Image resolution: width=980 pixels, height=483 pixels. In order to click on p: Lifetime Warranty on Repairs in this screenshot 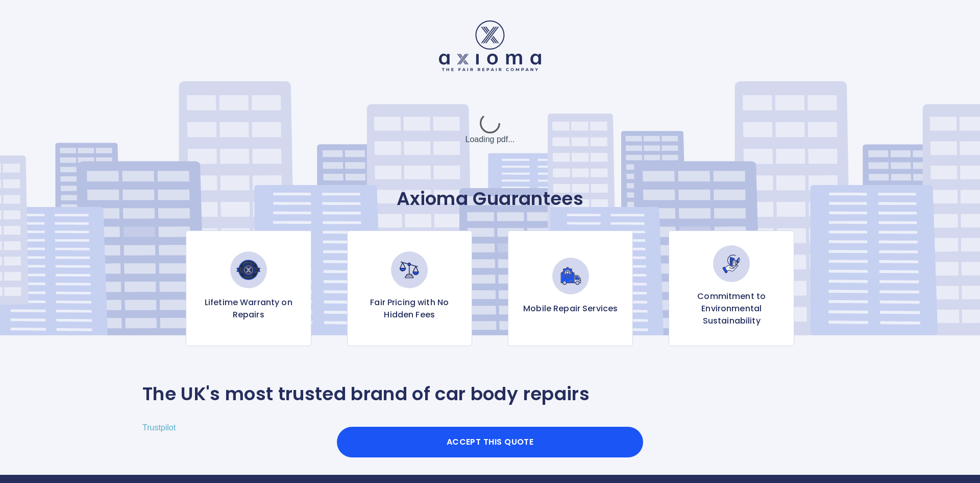, I will do `click(248, 309)`.